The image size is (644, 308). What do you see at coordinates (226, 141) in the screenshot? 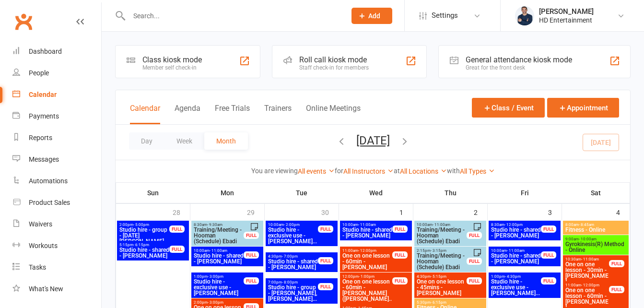
I see `button: Month` at bounding box center [226, 141].